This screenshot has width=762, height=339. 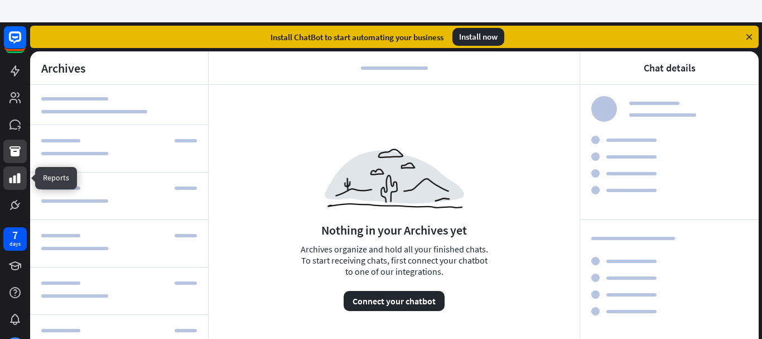 What do you see at coordinates (394, 301) in the screenshot?
I see `button: Connect your chatbot` at bounding box center [394, 301].